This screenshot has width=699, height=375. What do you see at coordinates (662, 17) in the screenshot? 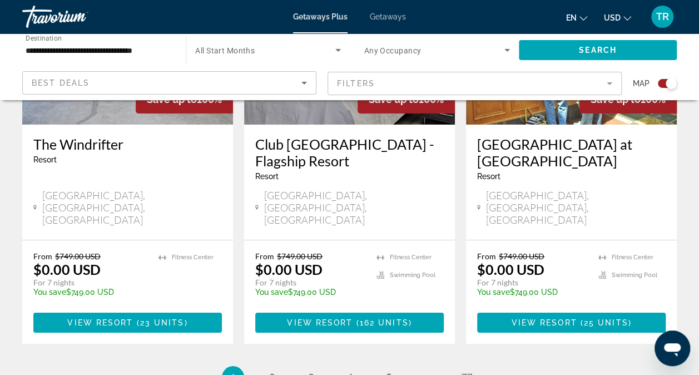
I see `span: TR` at bounding box center [662, 17].